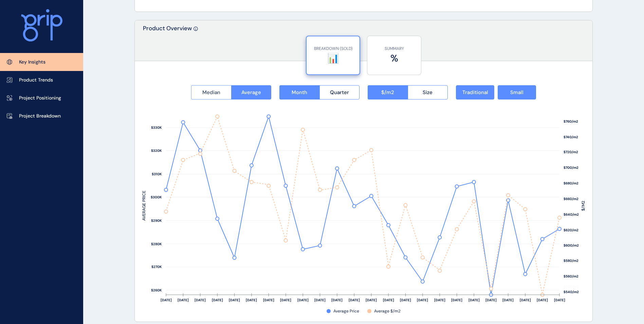  Describe the element at coordinates (299, 93) in the screenshot. I see `button: Month` at that location.